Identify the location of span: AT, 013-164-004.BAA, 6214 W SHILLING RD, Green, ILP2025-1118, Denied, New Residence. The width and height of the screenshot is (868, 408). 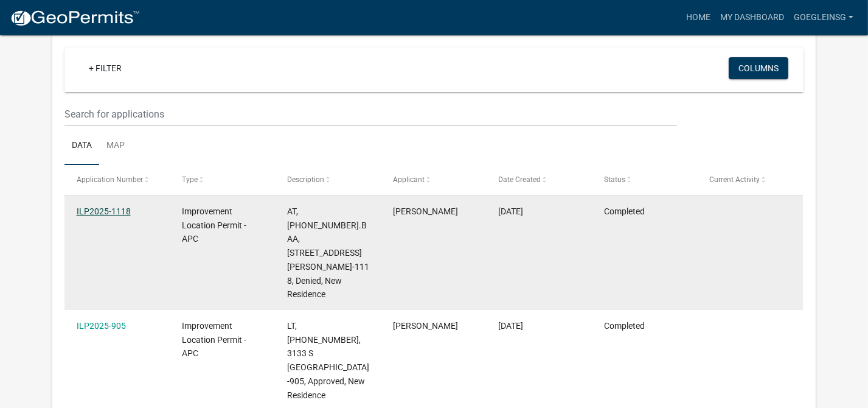
(328, 253).